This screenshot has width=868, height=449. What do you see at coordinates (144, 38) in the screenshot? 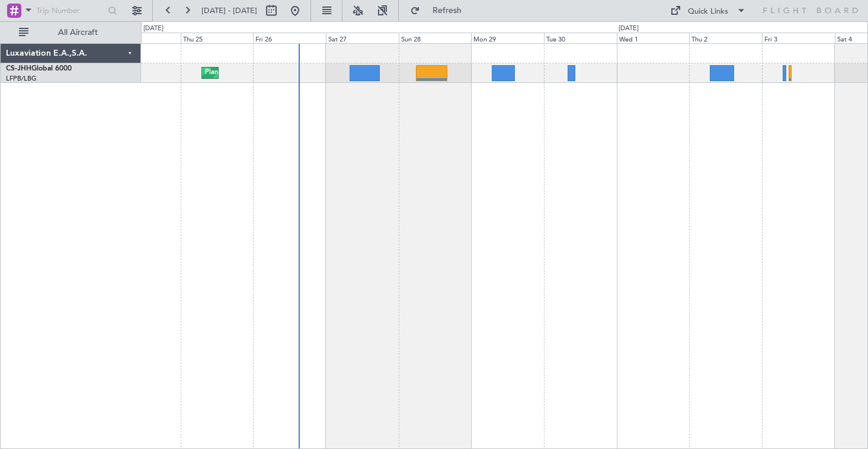
I see `div: Wed 24` at bounding box center [144, 38].